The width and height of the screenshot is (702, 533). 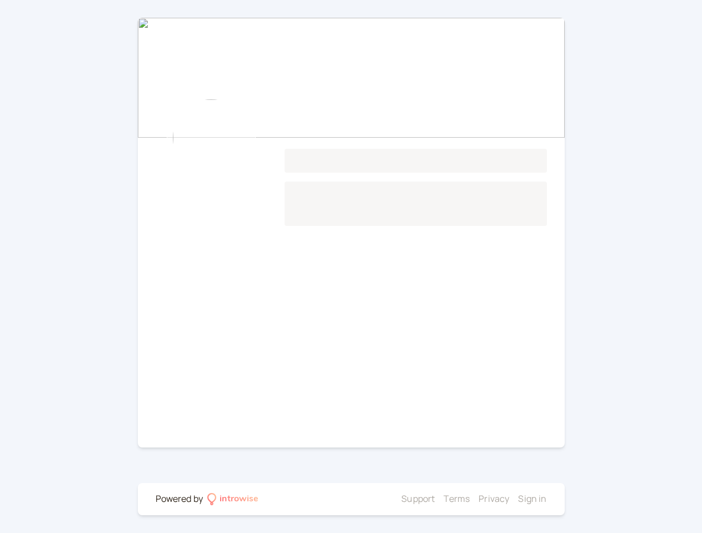 I want to click on div: Powered by, so click(x=179, y=499).